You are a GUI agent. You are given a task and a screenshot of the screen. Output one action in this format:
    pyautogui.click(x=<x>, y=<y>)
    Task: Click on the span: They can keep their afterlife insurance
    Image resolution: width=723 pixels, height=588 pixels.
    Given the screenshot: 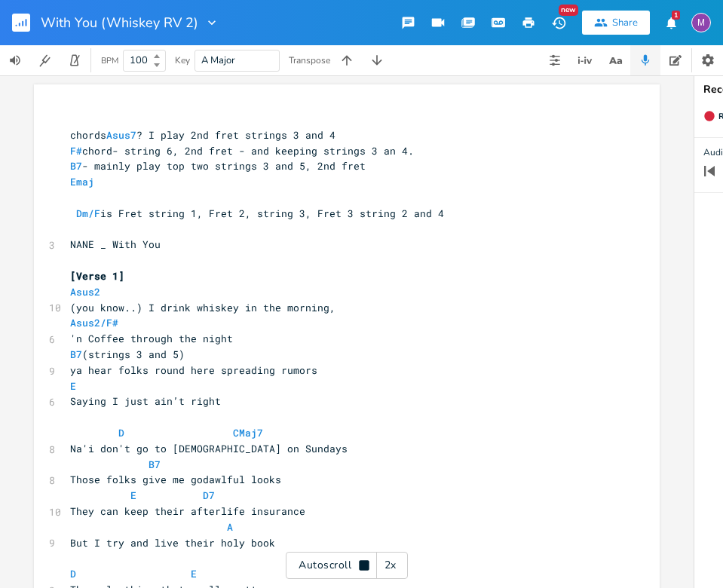 What is the action you would take?
    pyautogui.click(x=188, y=511)
    